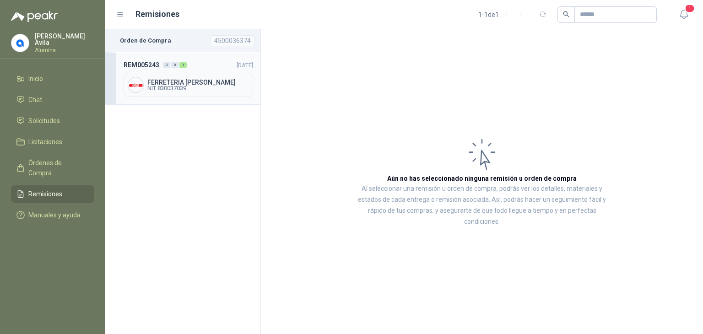 This screenshot has width=703, height=334. I want to click on span: Inicio, so click(36, 79).